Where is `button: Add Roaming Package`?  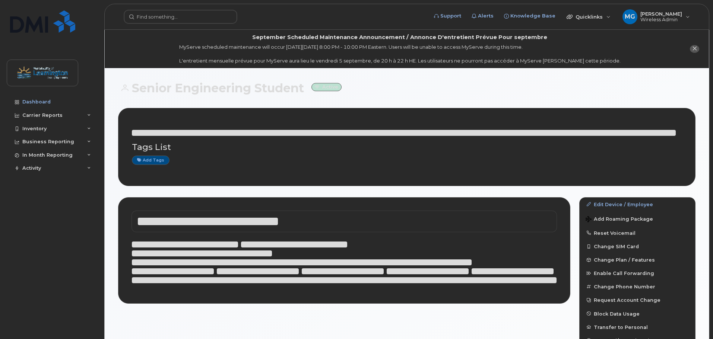 button: Add Roaming Package is located at coordinates (637, 219).